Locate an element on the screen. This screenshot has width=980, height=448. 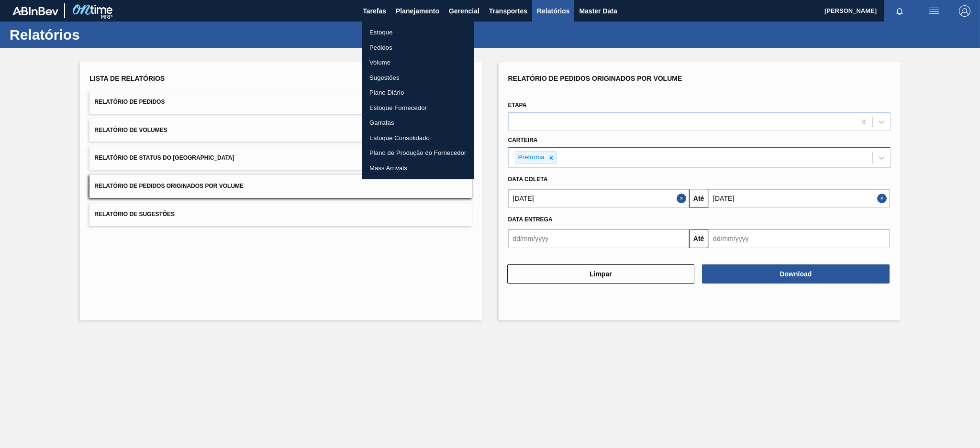
li: Plano de Produção do Fornecedor is located at coordinates (418, 153).